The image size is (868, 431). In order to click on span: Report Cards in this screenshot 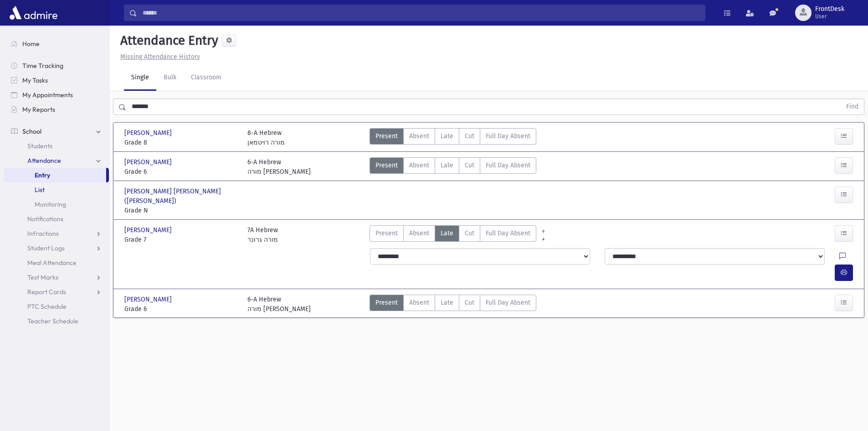, I will do `click(46, 292)`.